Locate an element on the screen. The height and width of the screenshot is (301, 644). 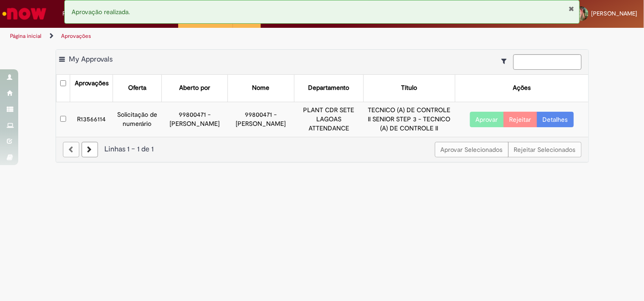
a: Página inicial is located at coordinates (26, 36).